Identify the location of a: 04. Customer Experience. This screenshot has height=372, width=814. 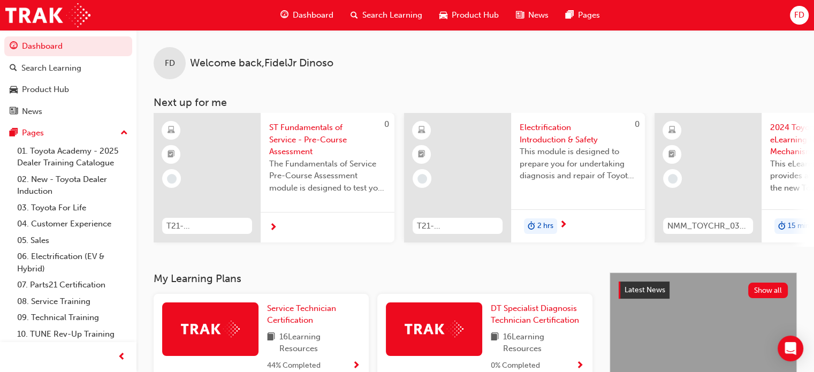
(72, 224).